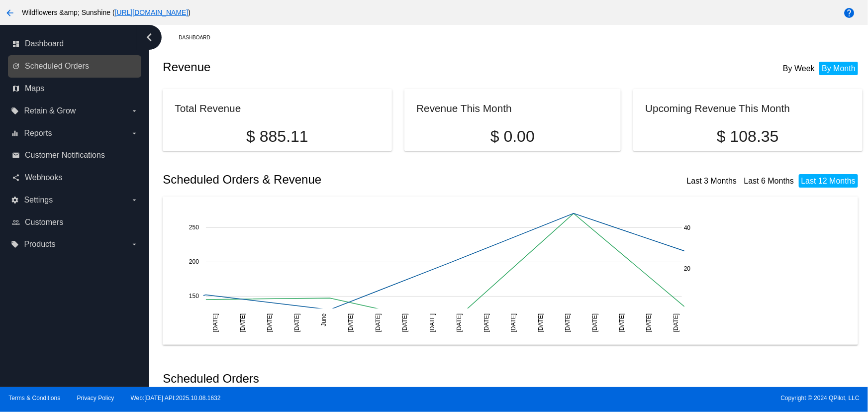  Describe the element at coordinates (16, 178) in the screenshot. I see `i: share` at that location.